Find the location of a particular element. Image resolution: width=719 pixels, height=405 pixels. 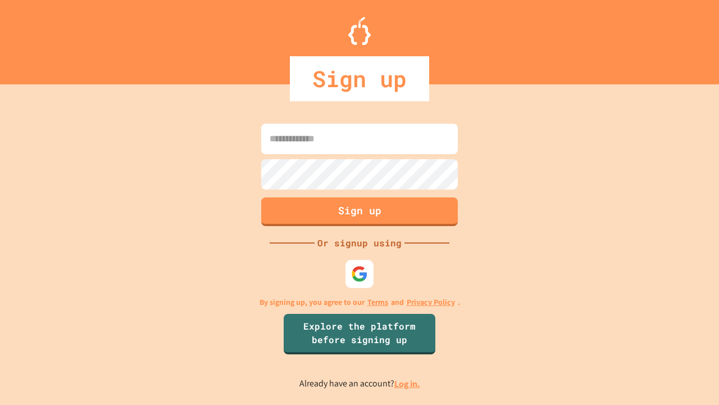

a: Log in. is located at coordinates (407, 383).